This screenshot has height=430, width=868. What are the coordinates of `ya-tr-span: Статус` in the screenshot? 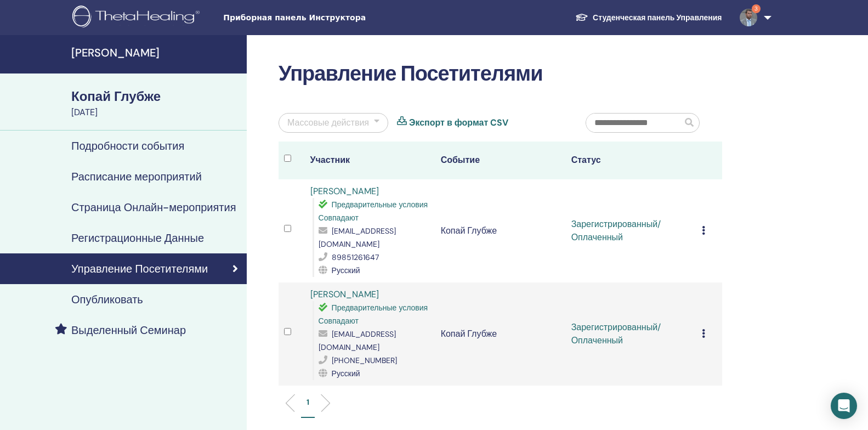 It's located at (586, 160).